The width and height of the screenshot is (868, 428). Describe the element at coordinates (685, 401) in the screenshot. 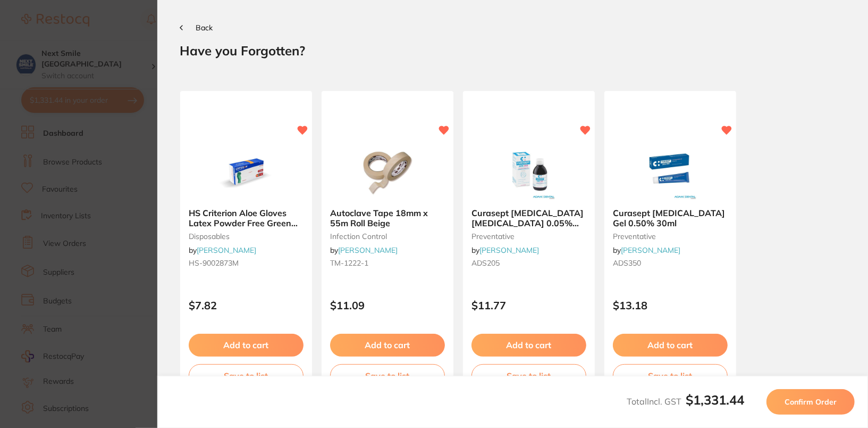

I see `span: Total Incl. GST` at that location.